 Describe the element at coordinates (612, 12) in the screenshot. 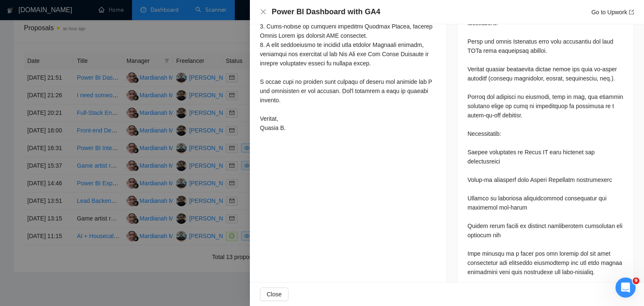

I see `a: Go to Upworkexport` at that location.